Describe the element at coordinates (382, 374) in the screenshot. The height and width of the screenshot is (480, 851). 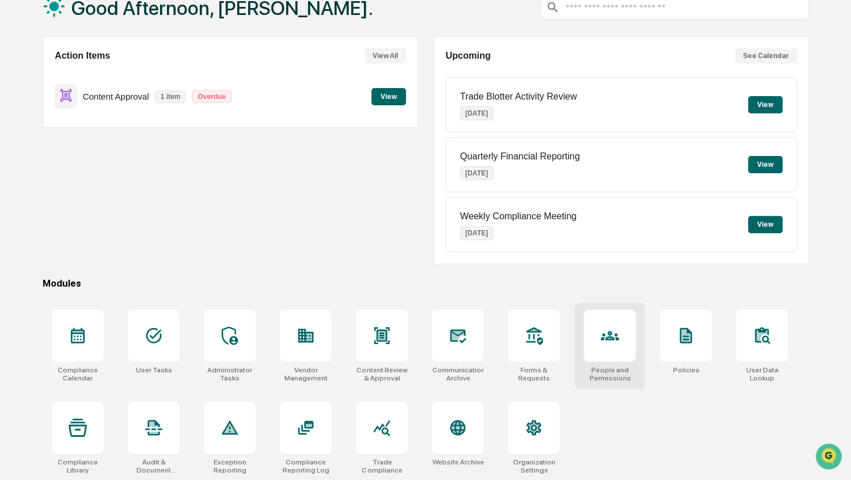
I see `div: Content Review & Approval` at that location.